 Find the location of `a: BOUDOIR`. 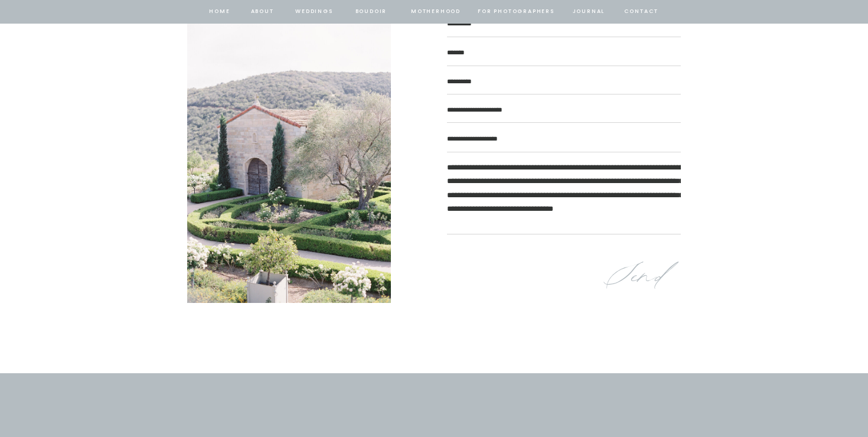

a: BOUDOIR is located at coordinates (371, 12).